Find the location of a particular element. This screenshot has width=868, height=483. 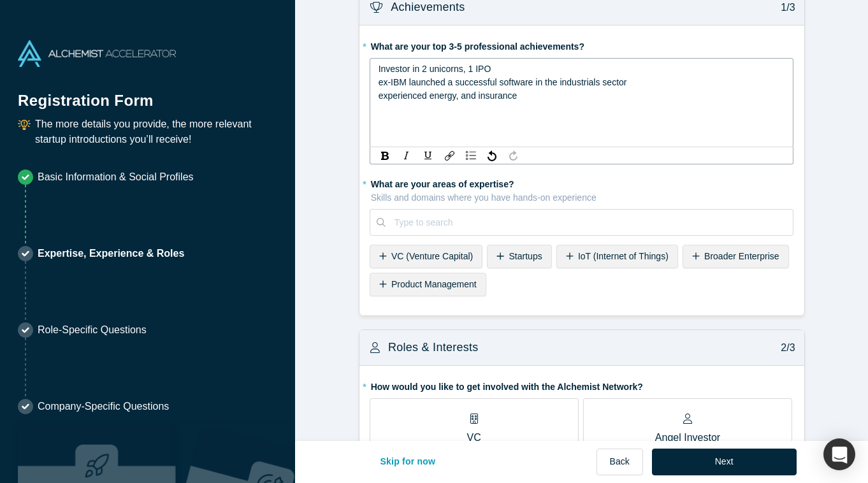

div: rdw-inline-control is located at coordinates (407, 155).